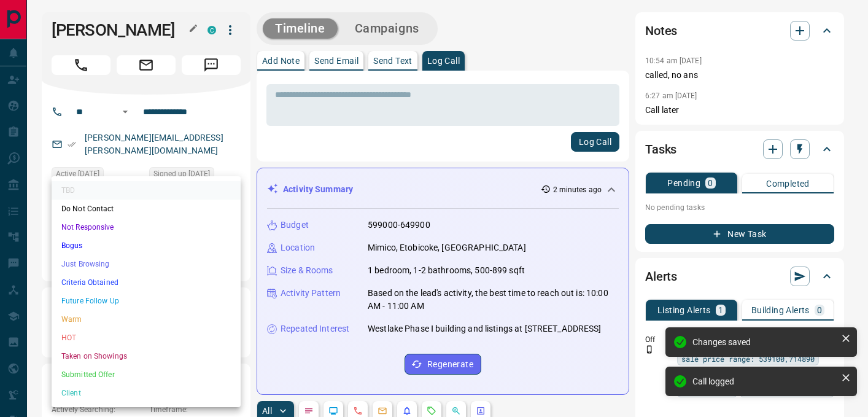 The height and width of the screenshot is (417, 868). I want to click on li: Just Browsing, so click(146, 264).